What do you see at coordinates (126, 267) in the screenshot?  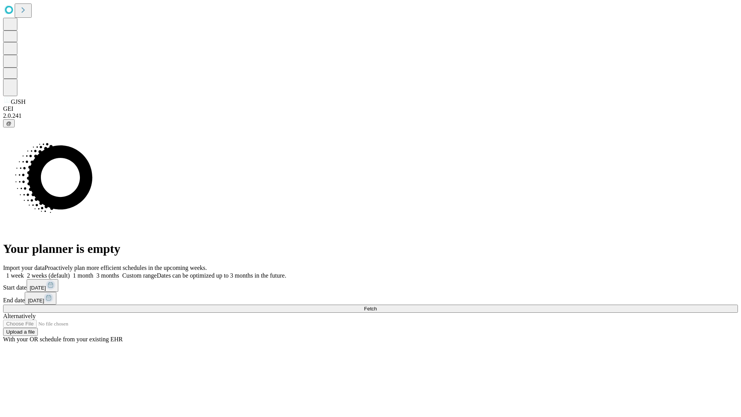 I see `span: Proactively plan more efficient schedules in the upcoming weeks.` at bounding box center [126, 267].